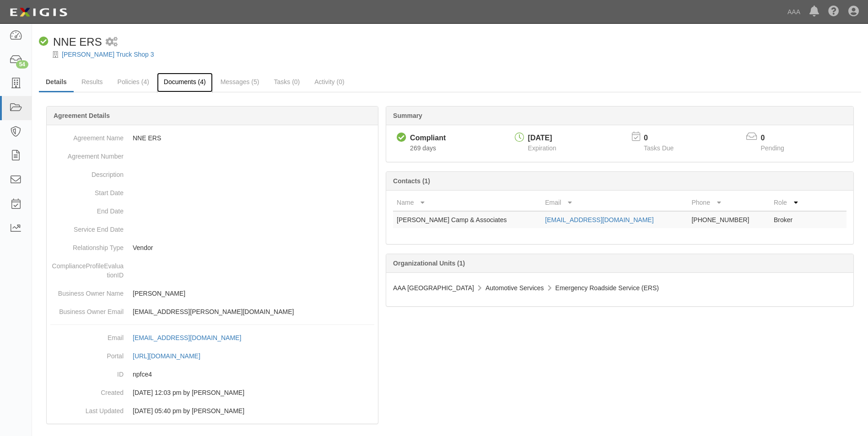  Describe the element at coordinates (329, 82) in the screenshot. I see `a: Activity (0)` at that location.